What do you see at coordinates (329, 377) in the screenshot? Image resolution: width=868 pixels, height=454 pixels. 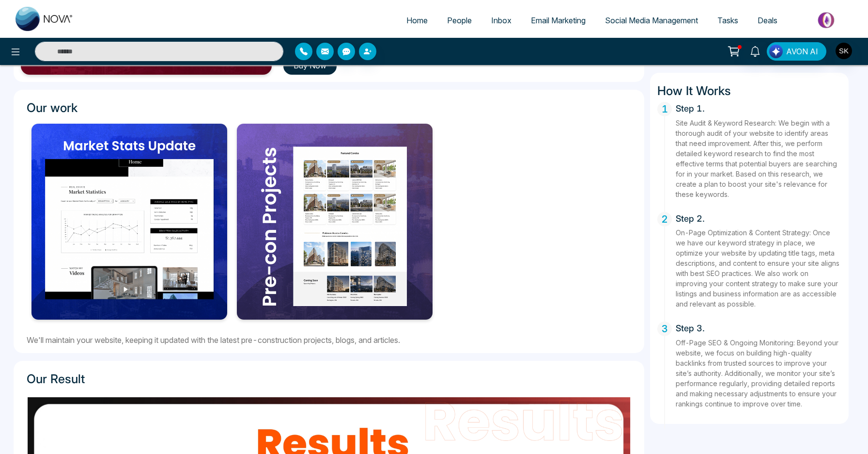 I see `h3: Our Result` at bounding box center [329, 377].